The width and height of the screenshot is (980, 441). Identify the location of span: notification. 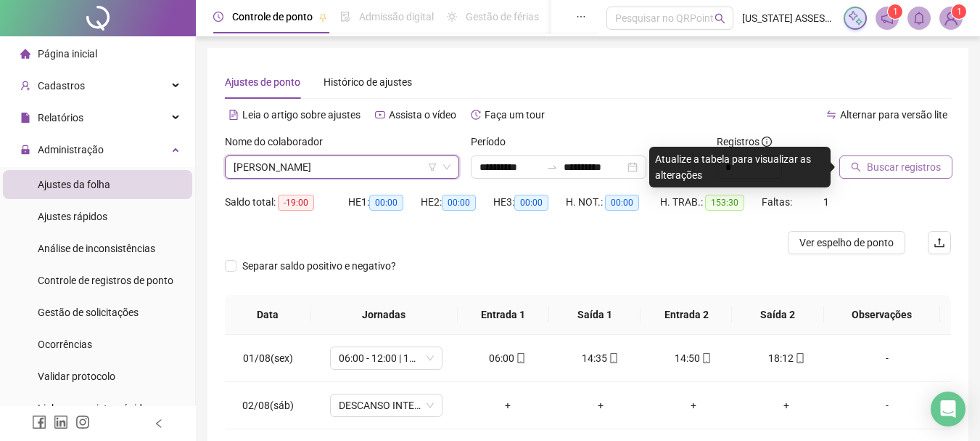
(887, 18).